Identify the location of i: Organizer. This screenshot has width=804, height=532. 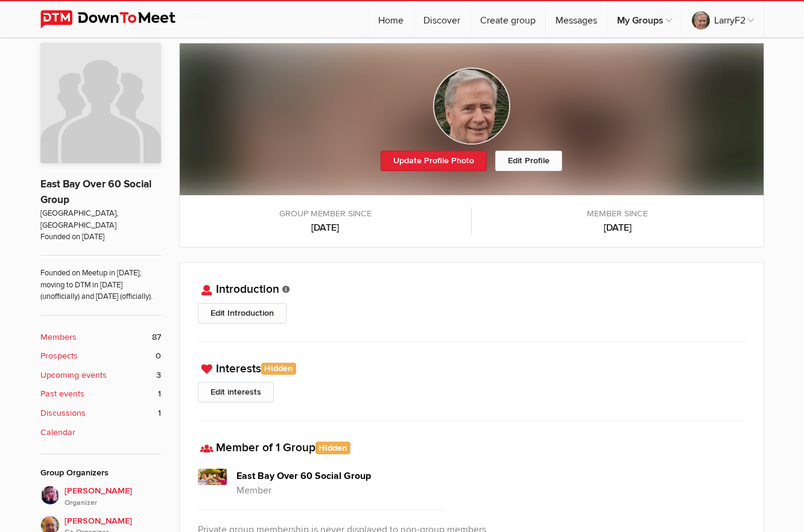
(113, 503).